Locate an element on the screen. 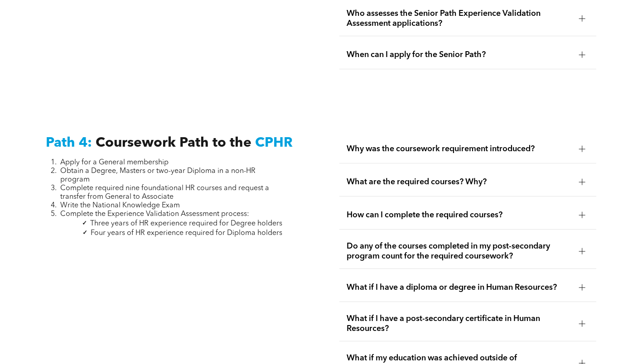 This screenshot has height=364, width=642. span: Write the National Knowledge Exam is located at coordinates (120, 205).